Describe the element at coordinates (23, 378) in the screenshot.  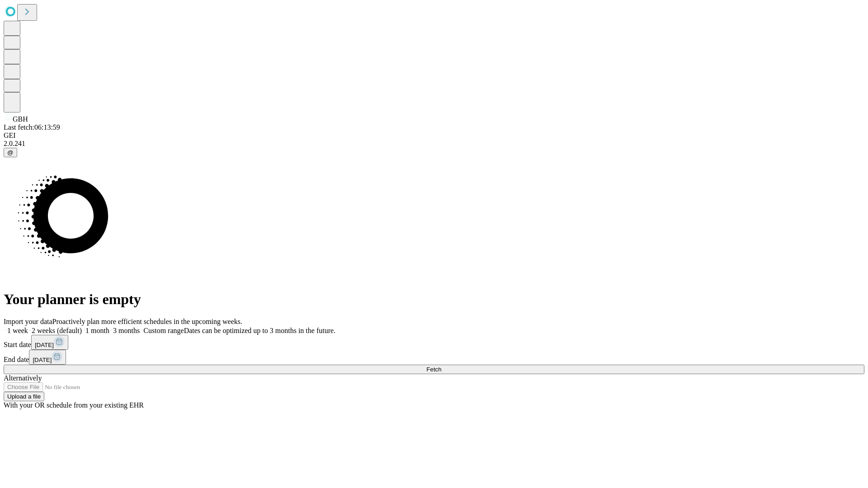
I see `span: Alternatively` at that location.